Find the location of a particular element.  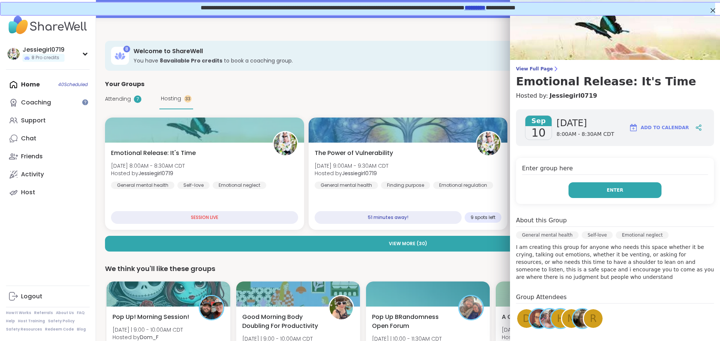

span: The Power of Vulnerability is located at coordinates (353, 153).